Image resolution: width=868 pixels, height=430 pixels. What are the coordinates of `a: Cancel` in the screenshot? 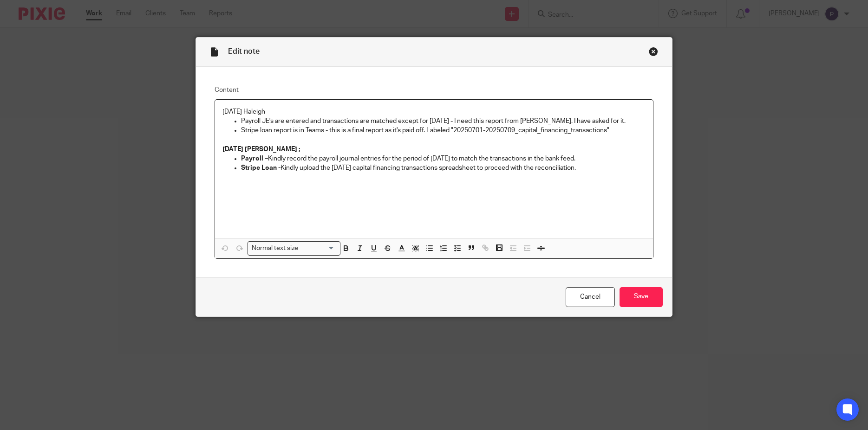 It's located at (590, 297).